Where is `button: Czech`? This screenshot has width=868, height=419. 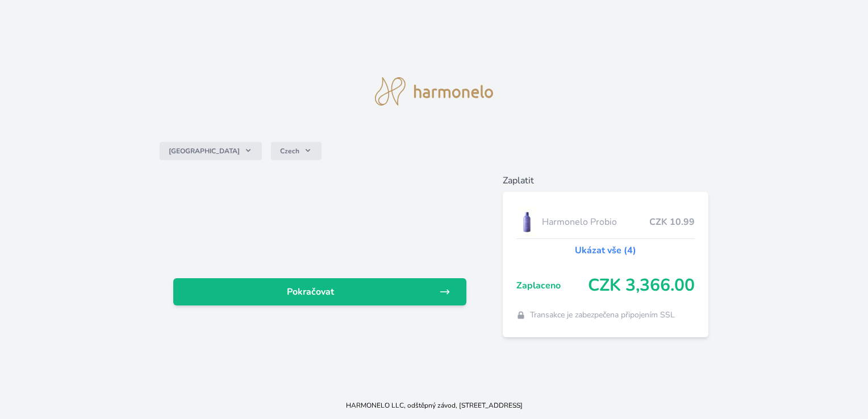 button: Czech is located at coordinates (296, 151).